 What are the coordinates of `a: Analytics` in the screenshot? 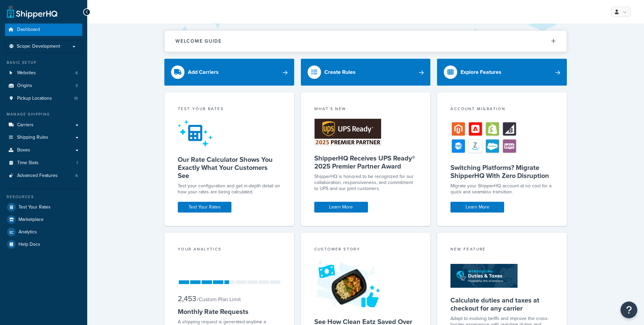 It's located at (44, 232).